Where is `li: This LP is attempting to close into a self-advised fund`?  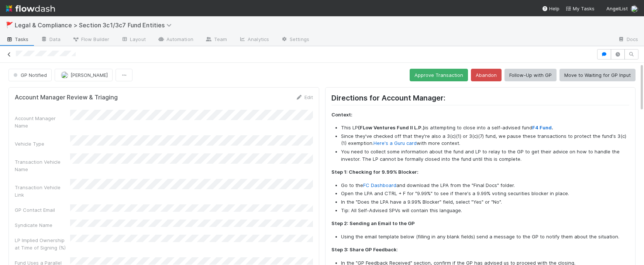 li: This LP is attempting to close into a self-advised fund is located at coordinates (485, 128).